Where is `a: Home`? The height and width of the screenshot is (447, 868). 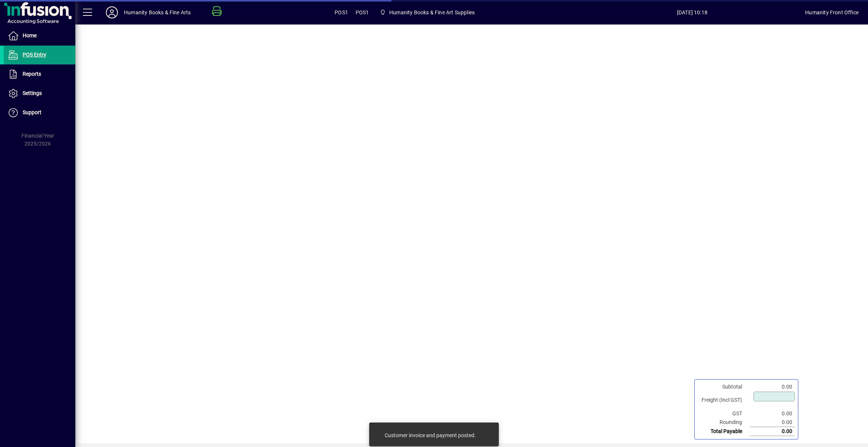
a: Home is located at coordinates (39, 36).